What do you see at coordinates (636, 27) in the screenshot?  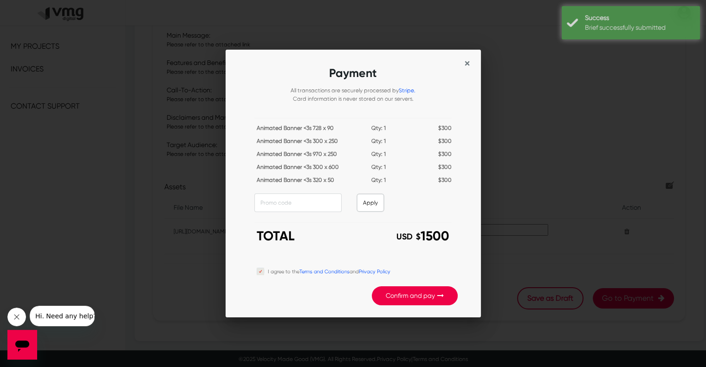 I see `div: Brief successfully submitted` at bounding box center [636, 27].